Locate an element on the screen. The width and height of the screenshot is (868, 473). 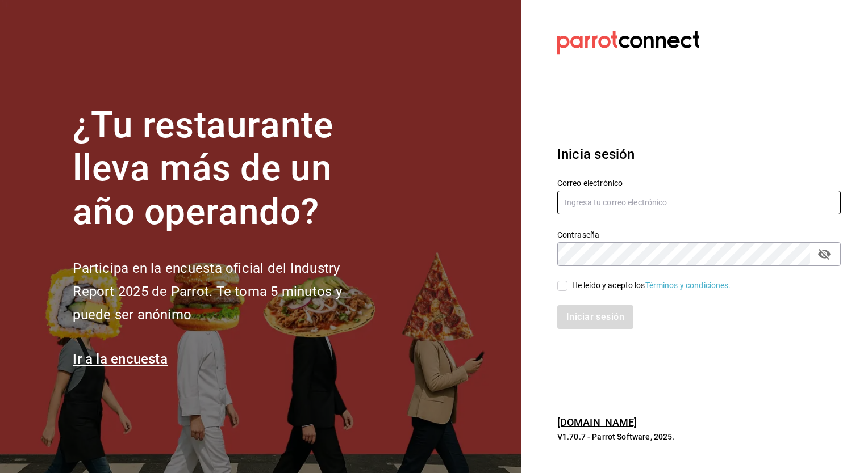
a: Términos y condiciones. is located at coordinates (688, 285).